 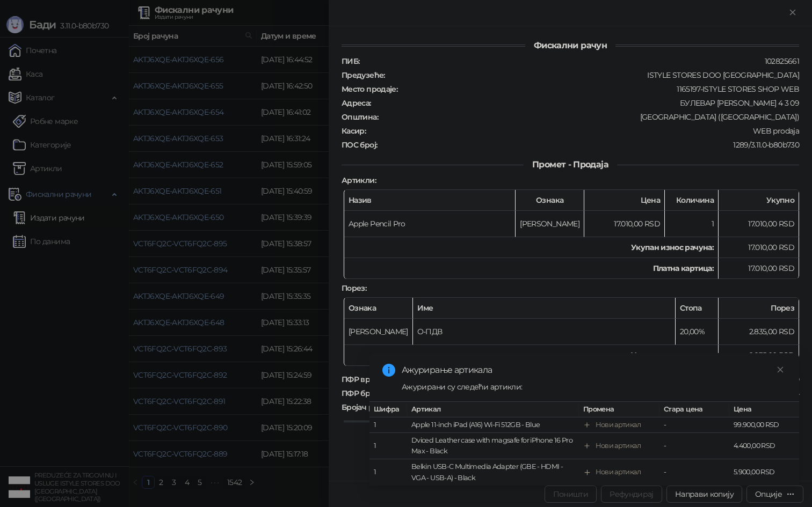 I want to click on strong: Укупан износ пореза:, so click(x=673, y=356).